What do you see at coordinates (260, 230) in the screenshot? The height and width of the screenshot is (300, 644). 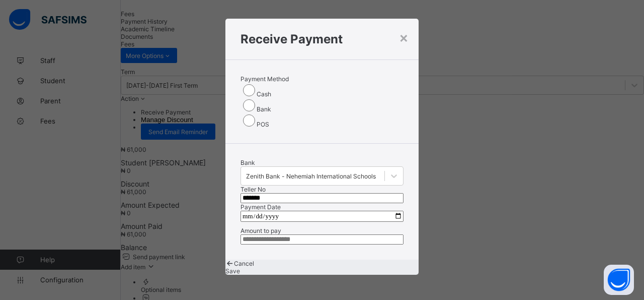 I see `label: Amount to pay` at bounding box center [260, 230].